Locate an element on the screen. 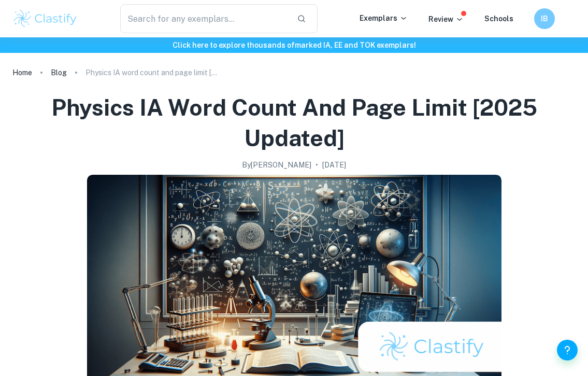 The width and height of the screenshot is (588, 376). a: Clastify logo is located at coordinates (45, 19).